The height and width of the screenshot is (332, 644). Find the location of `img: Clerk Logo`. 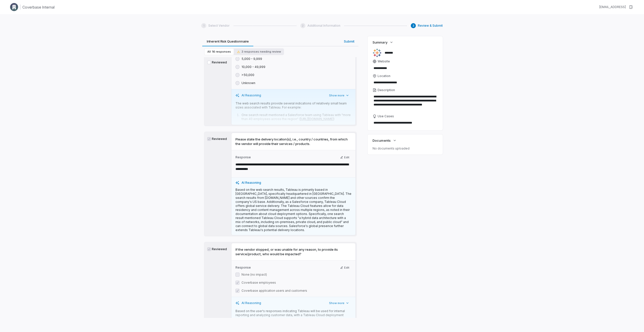

img: Clerk Logo is located at coordinates (14, 7).